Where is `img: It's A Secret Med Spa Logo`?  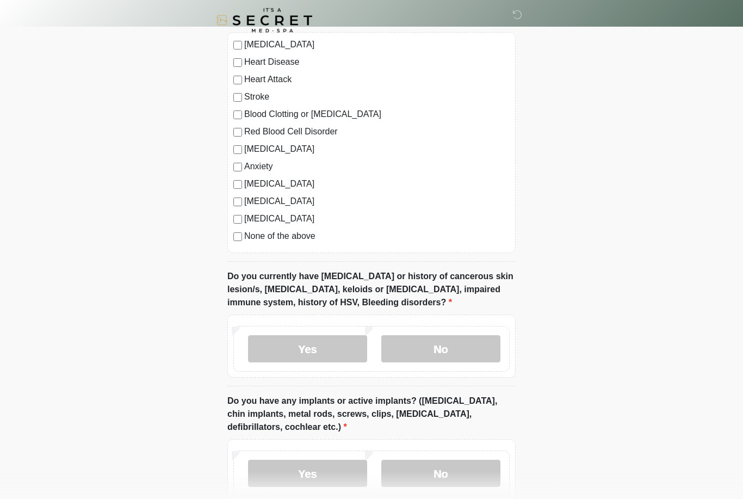
img: It's A Secret Med Spa Logo is located at coordinates (265, 20).